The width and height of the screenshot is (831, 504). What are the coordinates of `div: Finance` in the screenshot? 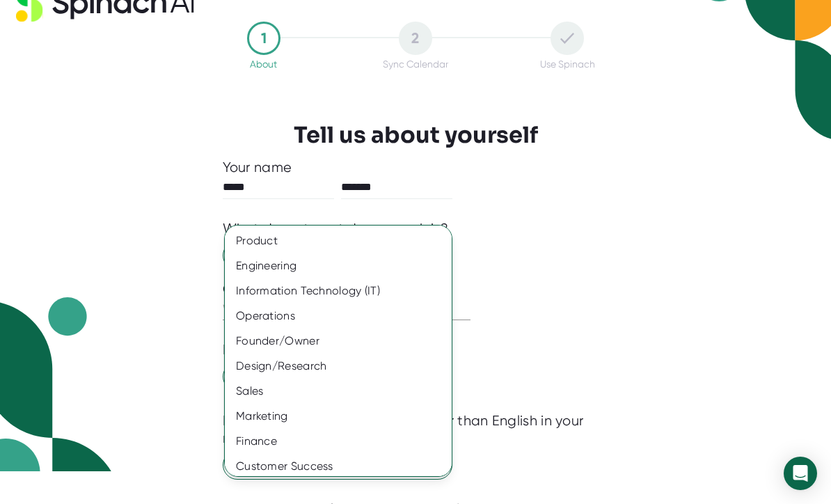 It's located at (338, 442).